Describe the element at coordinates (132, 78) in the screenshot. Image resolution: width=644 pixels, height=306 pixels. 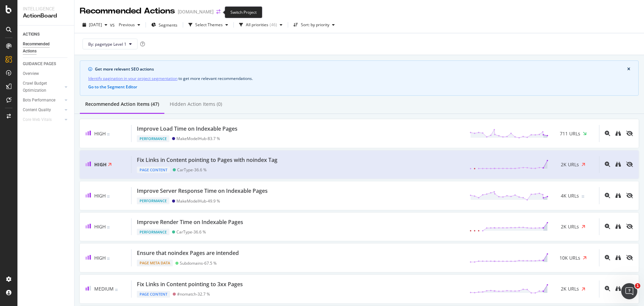
I see `a: Identify pagination in your project segmentation` at that location.